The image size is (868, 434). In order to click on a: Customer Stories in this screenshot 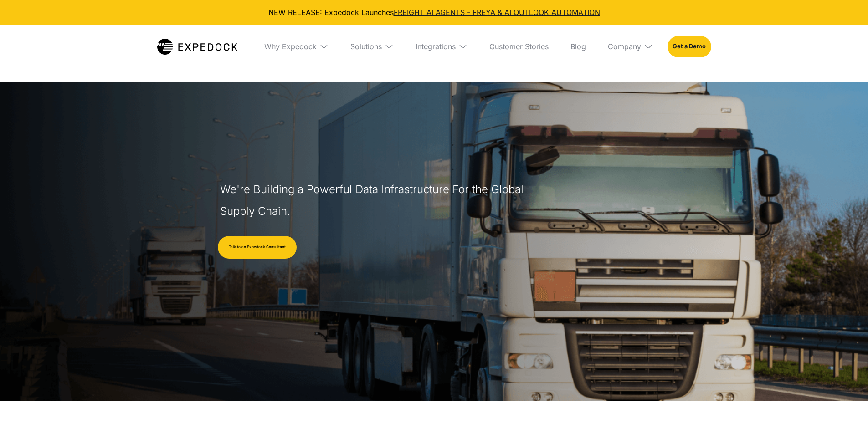, I will do `click(519, 46)`.